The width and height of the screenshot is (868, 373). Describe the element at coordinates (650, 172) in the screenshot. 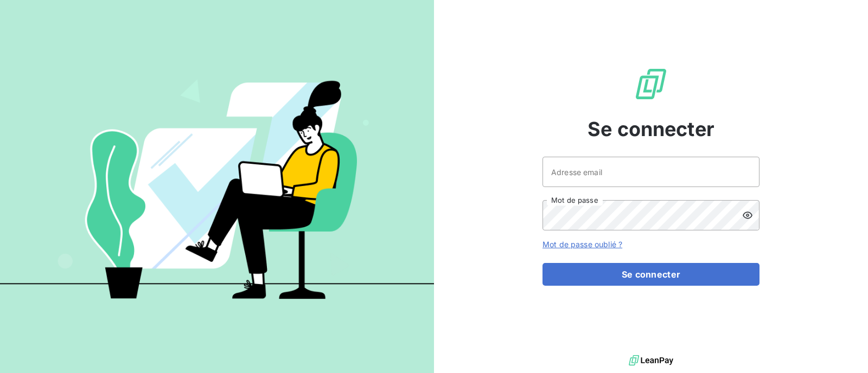

I see `input: placeholder` at that location.